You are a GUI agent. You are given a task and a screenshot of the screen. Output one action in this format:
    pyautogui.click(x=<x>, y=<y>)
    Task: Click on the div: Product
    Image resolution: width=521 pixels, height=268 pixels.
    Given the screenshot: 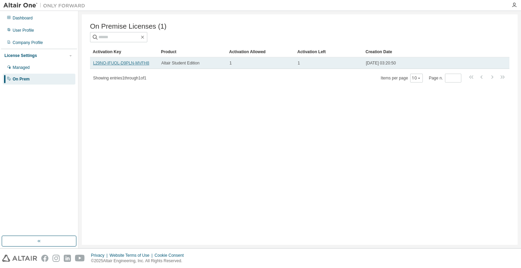 What is the action you would take?
    pyautogui.click(x=192, y=52)
    